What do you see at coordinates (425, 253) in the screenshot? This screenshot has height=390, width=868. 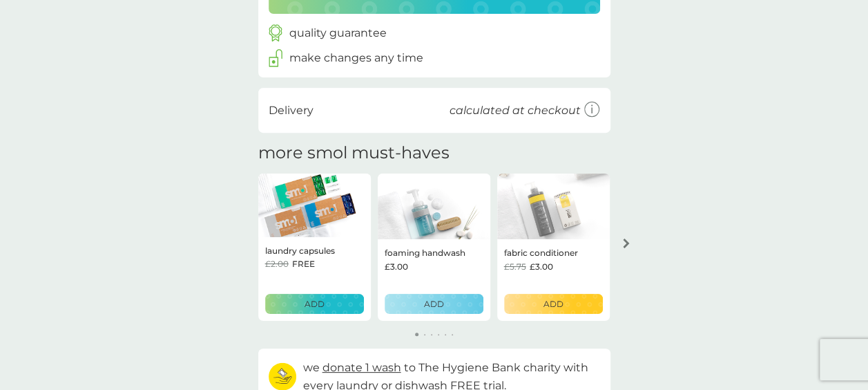 I see `p: foaming handwash` at bounding box center [425, 253].